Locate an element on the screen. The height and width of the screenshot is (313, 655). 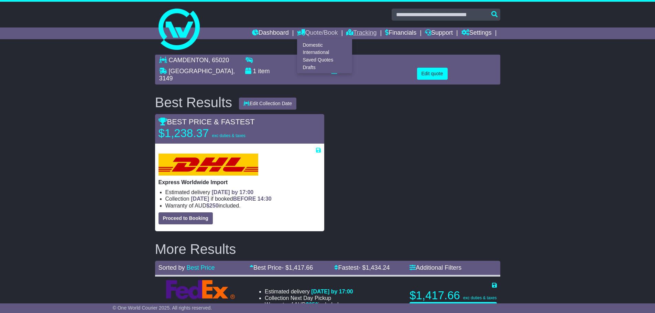
a: Best Price is located at coordinates (201, 268).